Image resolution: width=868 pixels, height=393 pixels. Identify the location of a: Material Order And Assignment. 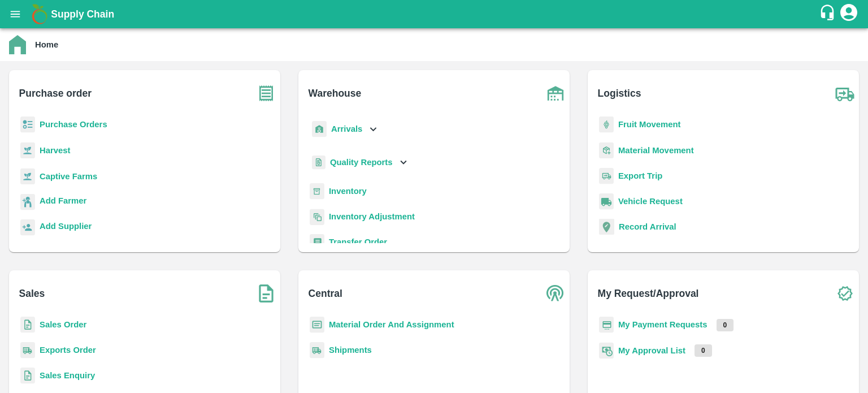
(392, 325).